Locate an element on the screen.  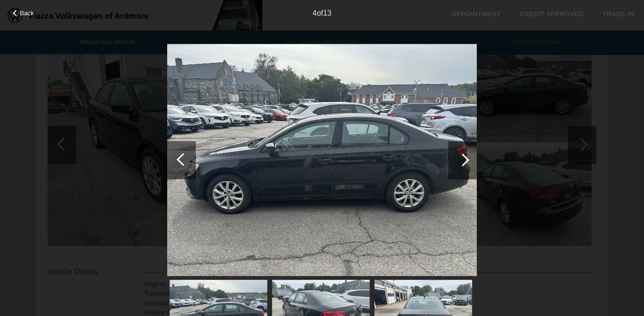
a: Trade-In is located at coordinates (619, 14).